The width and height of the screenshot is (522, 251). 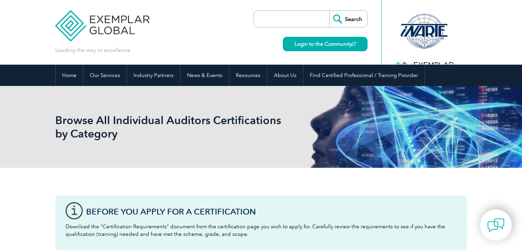 What do you see at coordinates (348, 19) in the screenshot?
I see `input: Search` at bounding box center [348, 19].